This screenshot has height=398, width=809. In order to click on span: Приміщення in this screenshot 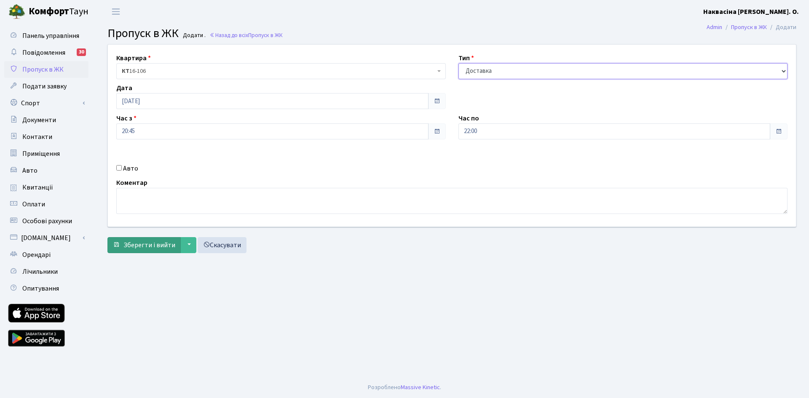, I will do `click(41, 154)`.